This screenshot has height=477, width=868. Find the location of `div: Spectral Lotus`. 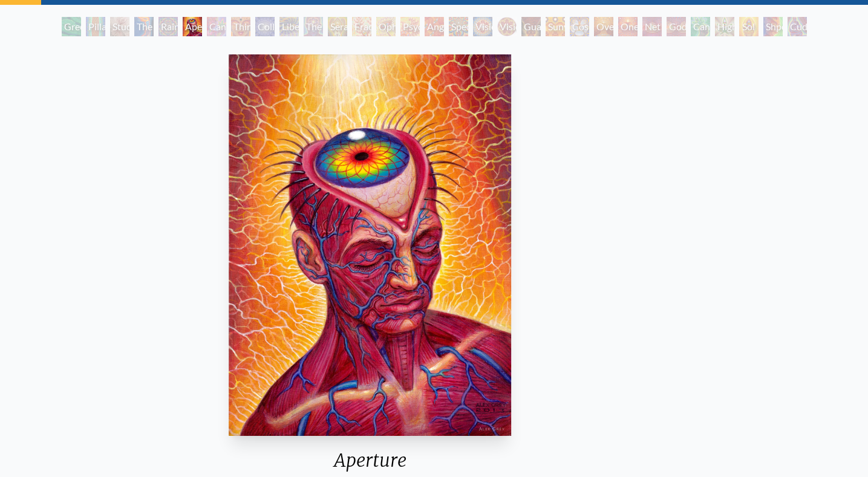

div: Spectral Lotus is located at coordinates (458, 27).